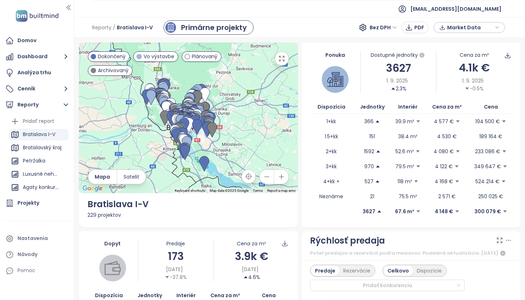 This screenshot has width=525, height=300. Describe the element at coordinates (429, 271) in the screenshot. I see `div: Dispozície` at that location.